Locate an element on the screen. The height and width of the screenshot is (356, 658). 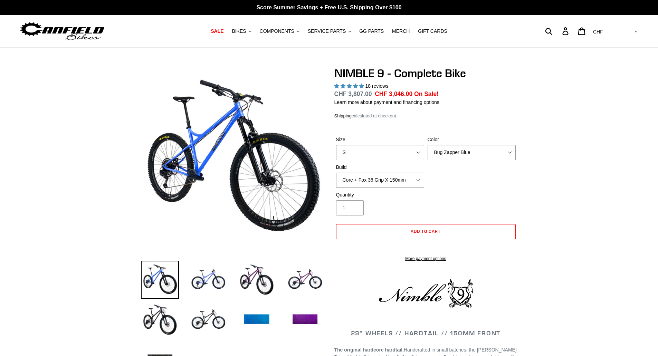
span: 29" WHEELS // HARDTAIL // 150MM FRONT is located at coordinates (426, 333).